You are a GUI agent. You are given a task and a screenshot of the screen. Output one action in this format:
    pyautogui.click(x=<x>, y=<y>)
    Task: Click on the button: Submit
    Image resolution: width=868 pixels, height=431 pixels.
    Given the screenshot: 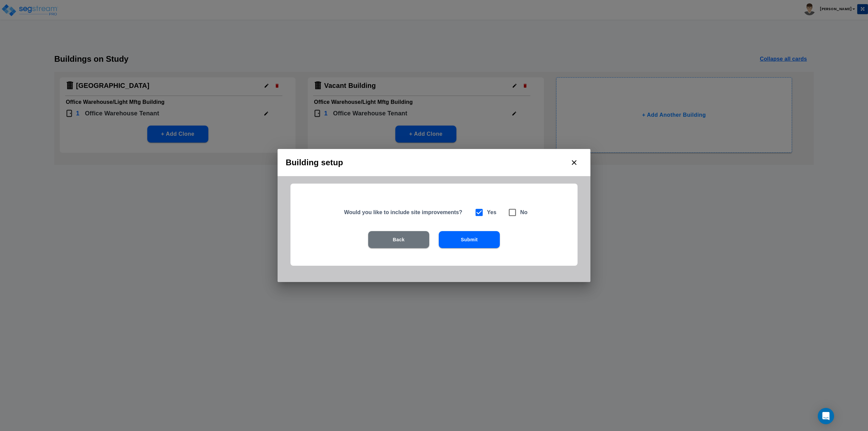 What is the action you would take?
    pyautogui.click(x=469, y=239)
    